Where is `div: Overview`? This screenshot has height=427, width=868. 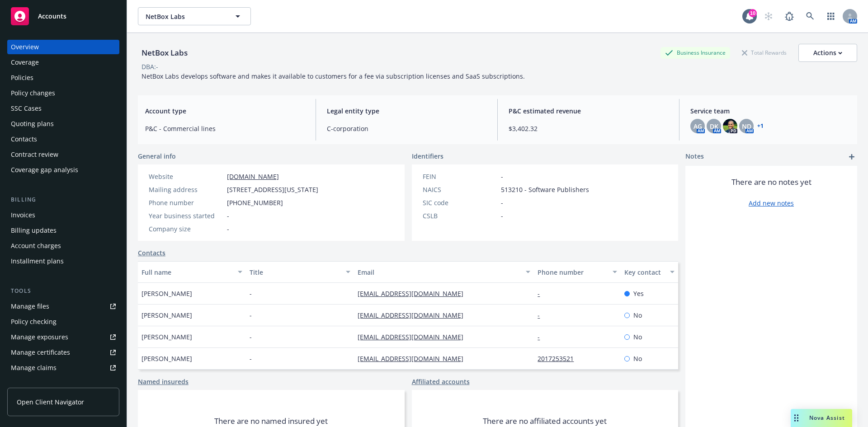
div: Overview is located at coordinates (25, 47).